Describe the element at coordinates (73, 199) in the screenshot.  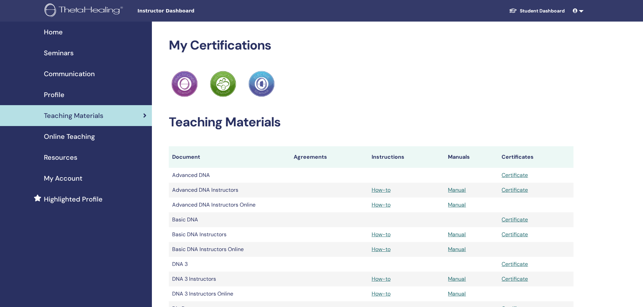
I see `span: Highlighted Profile` at that location.